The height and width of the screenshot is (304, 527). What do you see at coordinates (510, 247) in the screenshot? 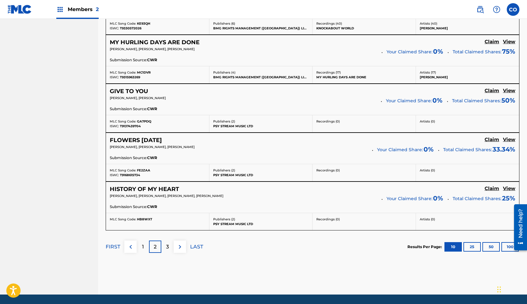
I see `button: 100` at bounding box center [510, 247].